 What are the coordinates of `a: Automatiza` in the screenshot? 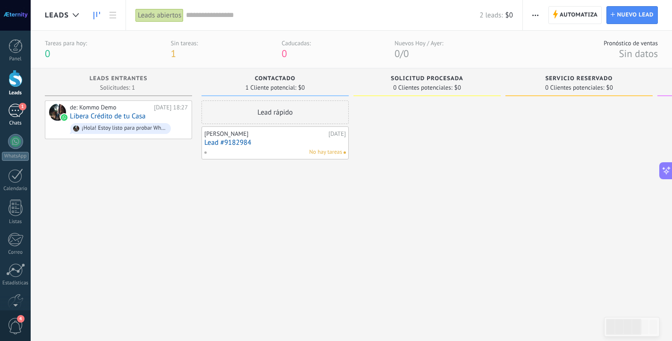 It's located at (575, 15).